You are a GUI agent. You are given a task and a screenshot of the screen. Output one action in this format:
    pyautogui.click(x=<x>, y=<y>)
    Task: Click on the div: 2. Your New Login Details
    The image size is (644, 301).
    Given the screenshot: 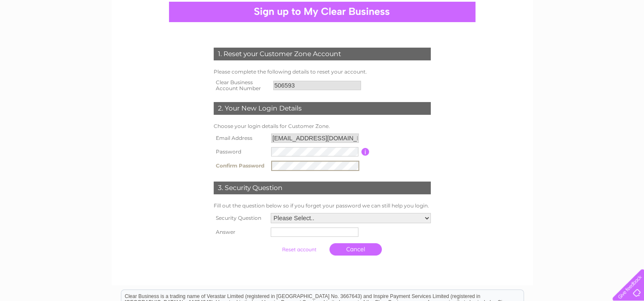 What is the action you would take?
    pyautogui.click(x=322, y=109)
    